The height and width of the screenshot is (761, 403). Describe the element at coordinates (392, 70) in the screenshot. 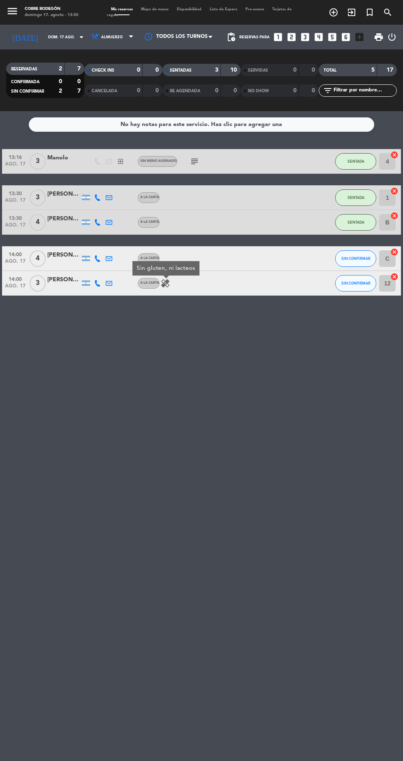

I see `strong: 17` at that location.